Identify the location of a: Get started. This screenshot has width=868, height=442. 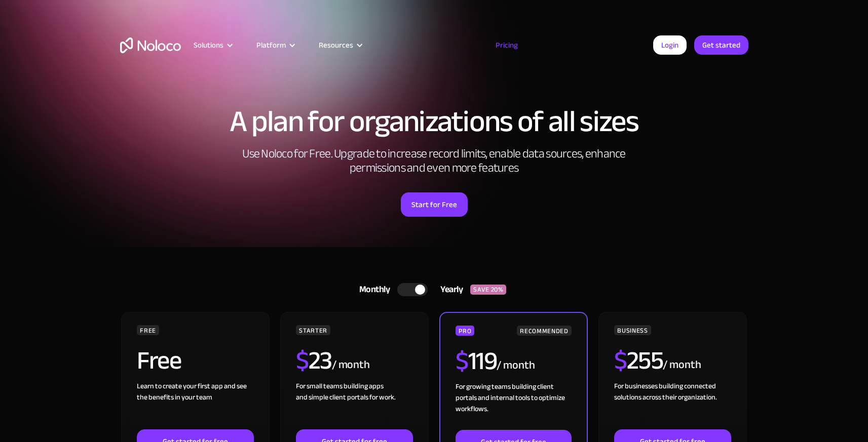
(721, 45).